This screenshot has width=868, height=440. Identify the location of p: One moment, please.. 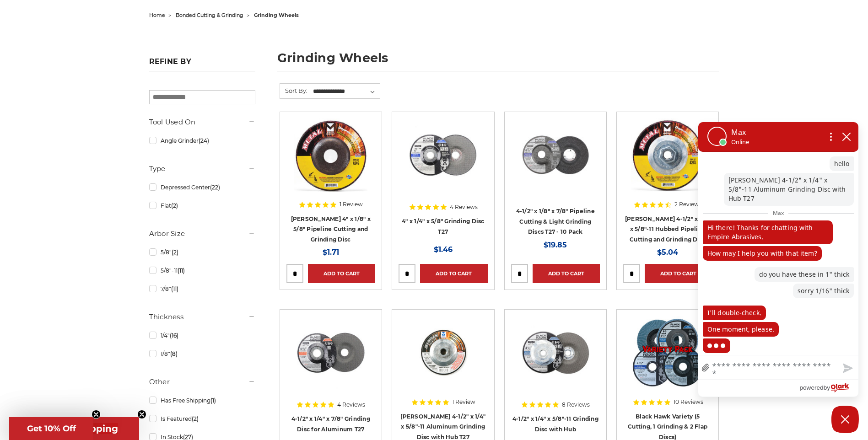
(741, 330).